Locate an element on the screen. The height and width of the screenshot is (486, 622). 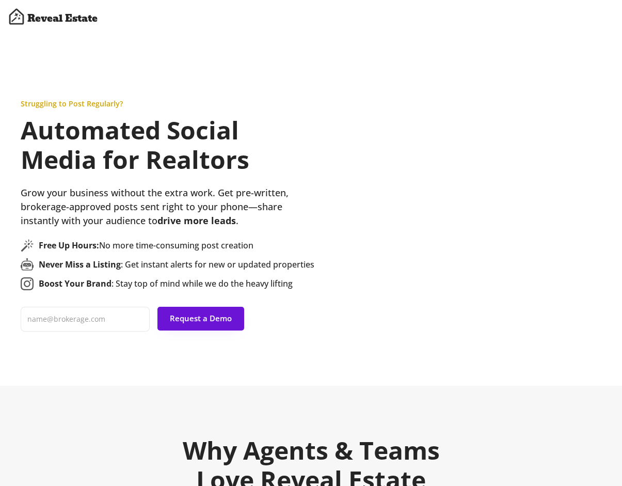
div: Grow your business without the extra work. Get pre-written, brokerage-approved posts sent right t... is located at coordinates (169, 207).